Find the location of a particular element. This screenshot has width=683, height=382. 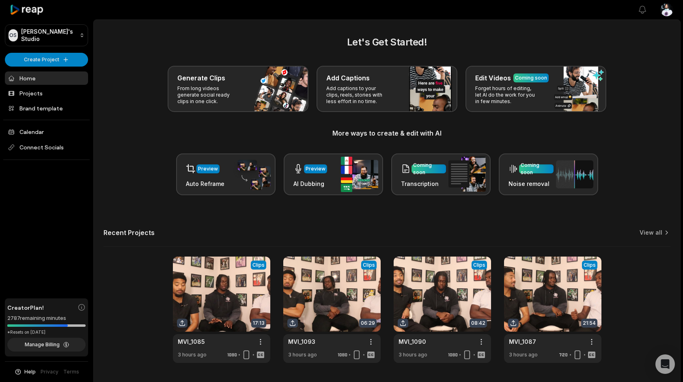

button: Create Project is located at coordinates (46, 60).